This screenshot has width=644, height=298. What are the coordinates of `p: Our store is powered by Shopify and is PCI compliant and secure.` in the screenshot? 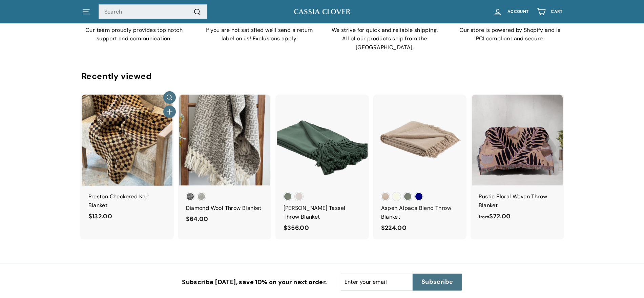 It's located at (510, 34).